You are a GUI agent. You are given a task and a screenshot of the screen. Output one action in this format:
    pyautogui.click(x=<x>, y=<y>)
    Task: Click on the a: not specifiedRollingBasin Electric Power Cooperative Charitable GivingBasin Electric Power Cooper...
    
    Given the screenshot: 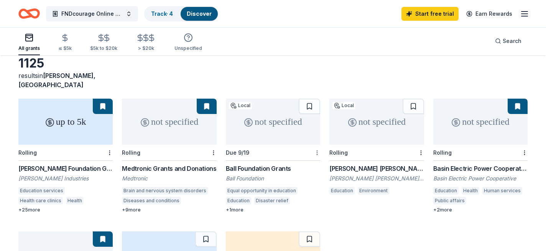 What is the action you would take?
    pyautogui.click(x=480, y=156)
    